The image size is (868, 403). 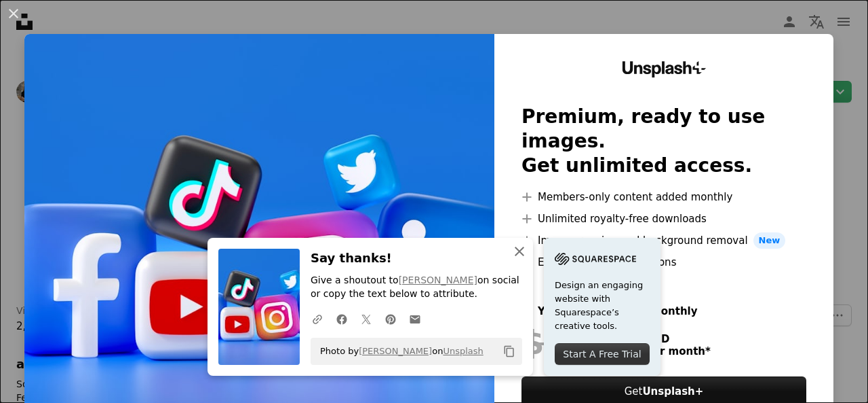 What do you see at coordinates (510, 351) in the screenshot?
I see `button: Copy to clipboard` at bounding box center [510, 351].